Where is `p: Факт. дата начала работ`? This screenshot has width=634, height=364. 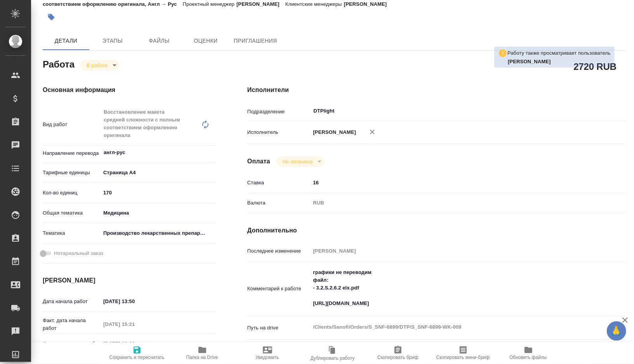
p: Факт. дата начала работ is located at coordinates (71, 325).